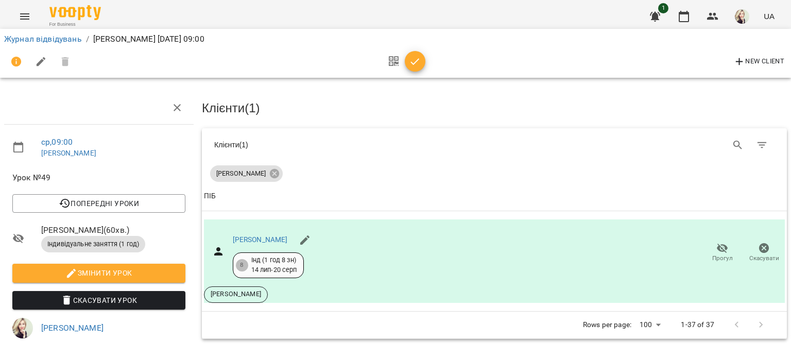 Image resolution: width=791 pixels, height=358 pixels. What do you see at coordinates (738, 145) in the screenshot?
I see `button: Search` at bounding box center [738, 145].